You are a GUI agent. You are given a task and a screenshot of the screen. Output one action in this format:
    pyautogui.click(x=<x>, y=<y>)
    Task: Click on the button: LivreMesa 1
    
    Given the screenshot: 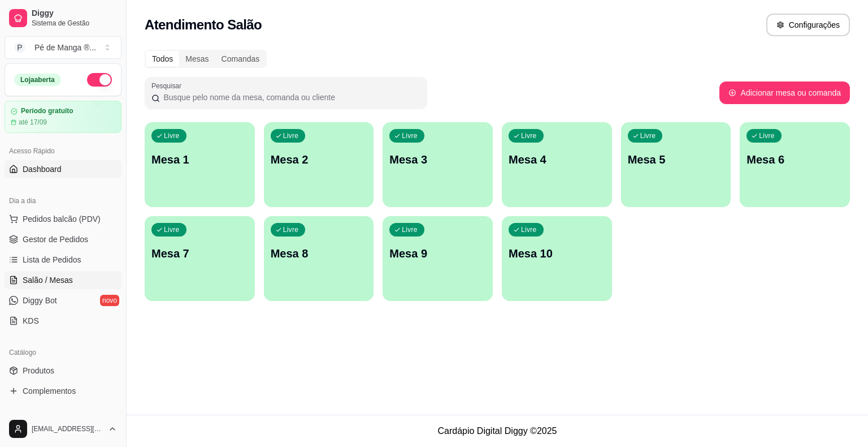 What is the action you would take?
    pyautogui.click(x=199, y=165)
    